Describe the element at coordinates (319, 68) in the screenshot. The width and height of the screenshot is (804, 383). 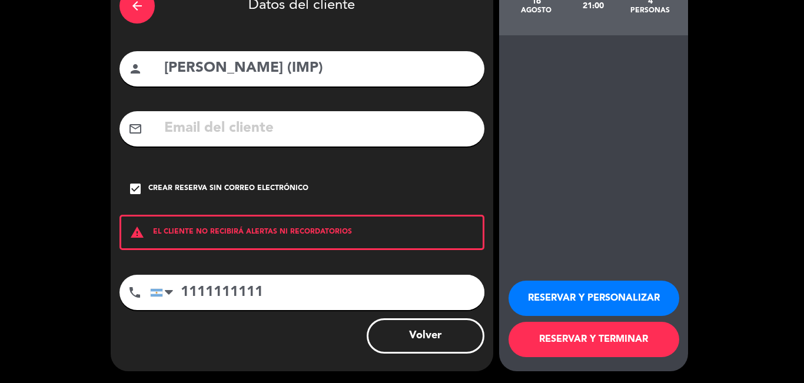
I see `input: Nombre del cliente` at that location.